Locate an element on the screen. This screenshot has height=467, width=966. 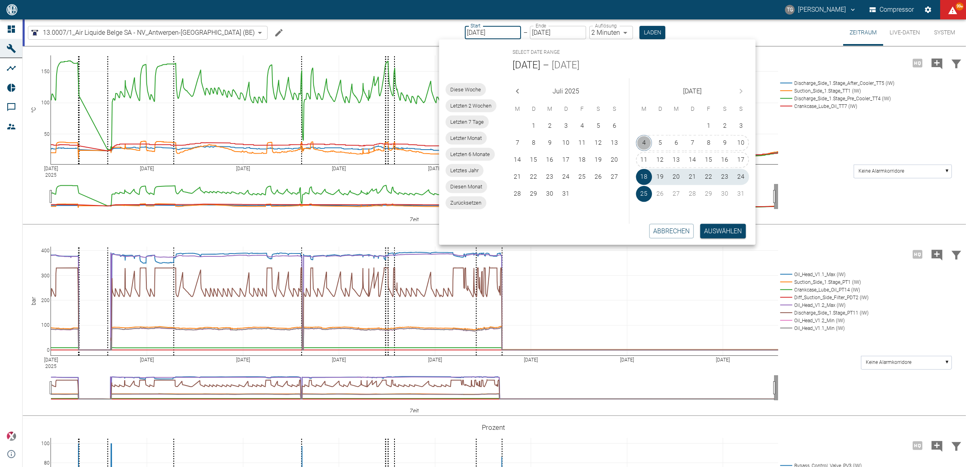
text: Keine Alarmkorridore is located at coordinates (888, 362).